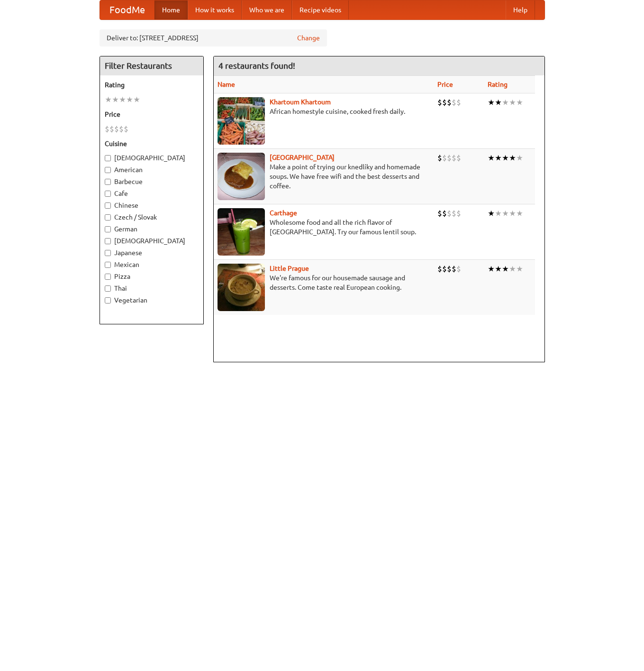  What do you see at coordinates (324, 282) in the screenshot?
I see `p: We're famous for our housemade sausage and desserts. Come taste real European cooking.` at bounding box center [324, 282].